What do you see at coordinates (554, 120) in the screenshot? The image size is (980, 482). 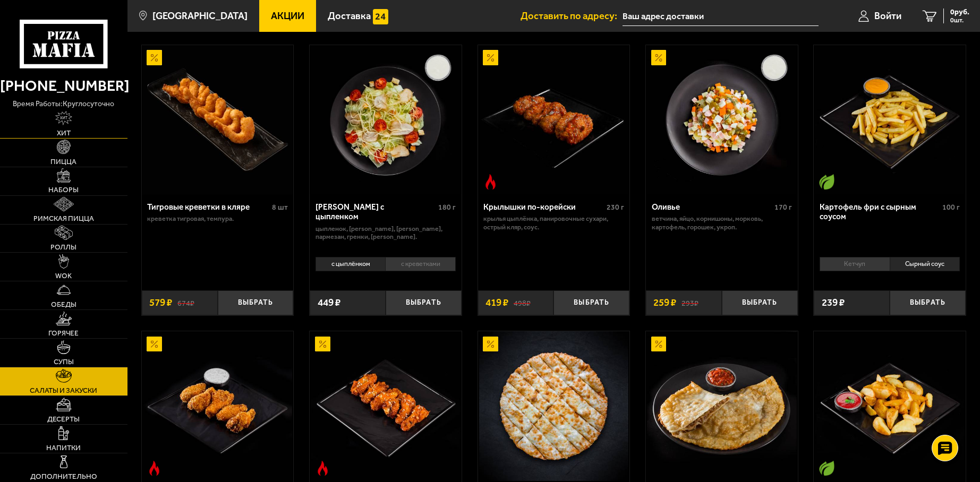 I see `img: Крылышки по-корейски` at bounding box center [554, 120].